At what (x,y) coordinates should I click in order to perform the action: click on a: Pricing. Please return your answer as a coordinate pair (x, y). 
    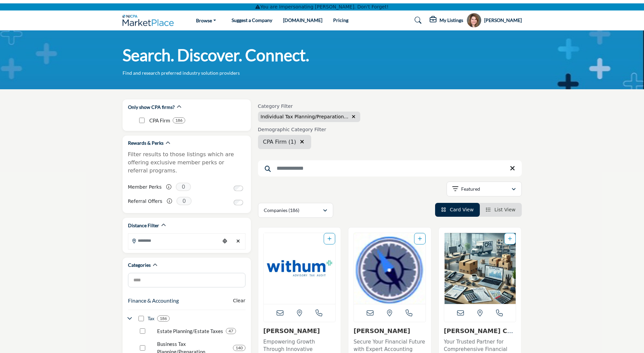
    Looking at the image, I should click on (340, 20).